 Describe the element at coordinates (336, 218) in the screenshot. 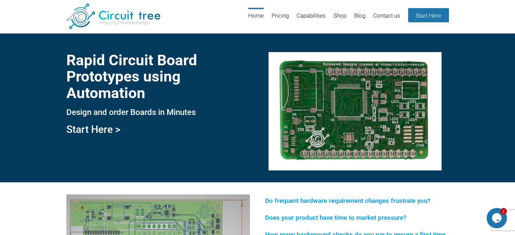

I see `span: Does your product have time to market pressure?` at that location.